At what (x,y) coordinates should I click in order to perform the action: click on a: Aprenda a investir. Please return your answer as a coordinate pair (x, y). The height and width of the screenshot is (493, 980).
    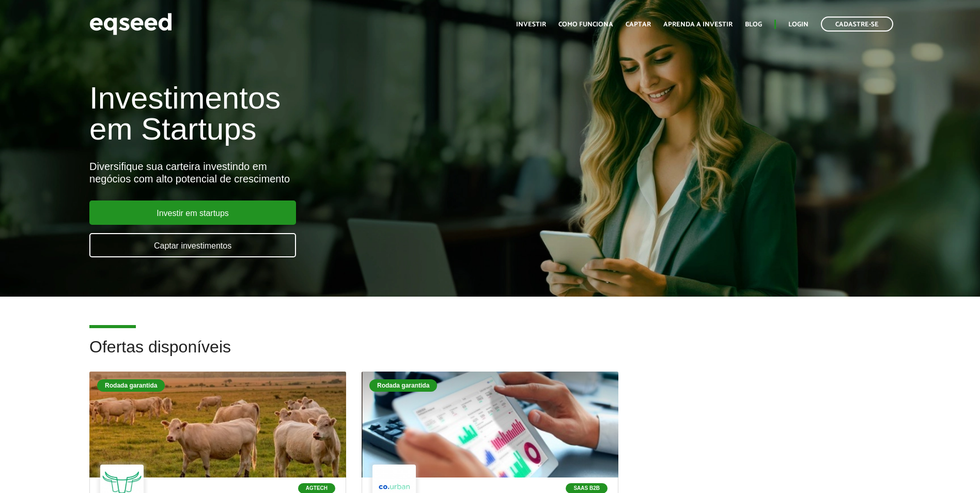
    Looking at the image, I should click on (697, 24).